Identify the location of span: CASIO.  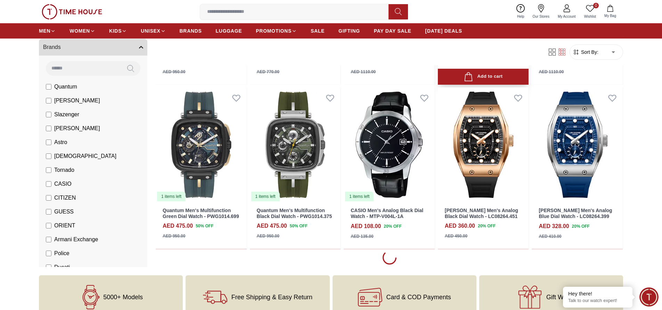
(63, 184).